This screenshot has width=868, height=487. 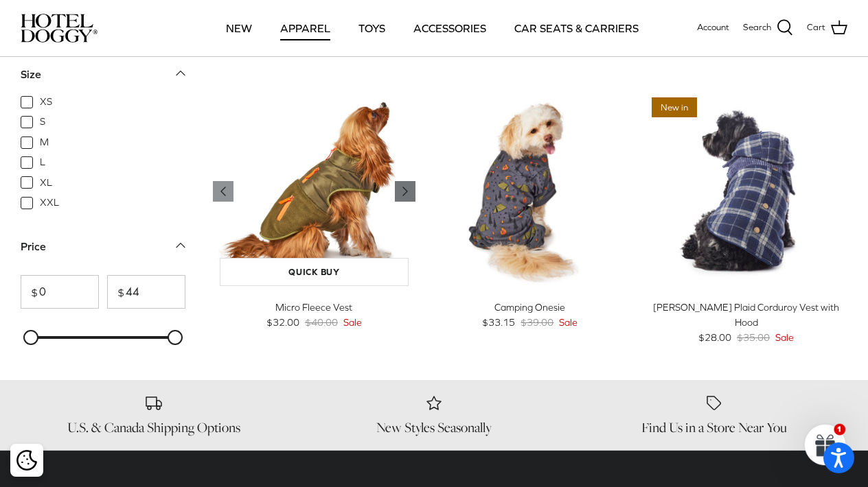 What do you see at coordinates (753, 338) in the screenshot?
I see `span: $35.00` at bounding box center [753, 338].